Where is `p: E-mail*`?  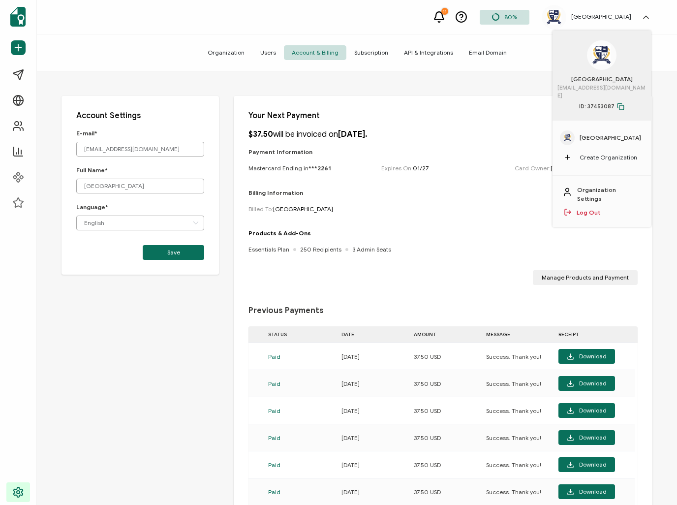 p: E-mail* is located at coordinates (140, 133).